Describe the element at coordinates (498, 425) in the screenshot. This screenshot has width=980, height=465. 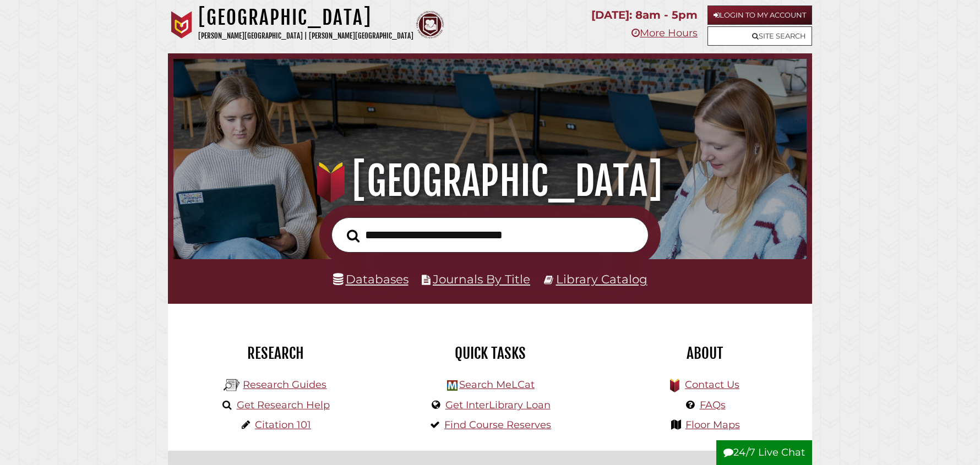
I see `a: Find Course Reserves` at that location.